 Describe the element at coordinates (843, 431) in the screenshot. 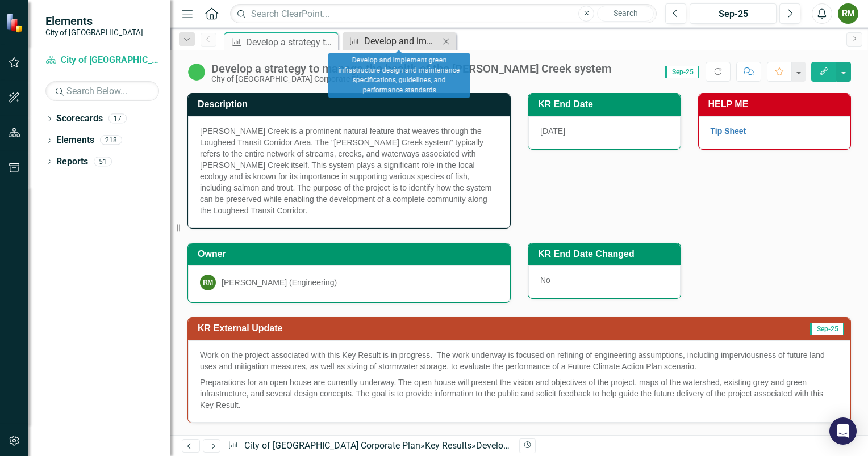

I see `div: Open Intercom Messenger` at that location.